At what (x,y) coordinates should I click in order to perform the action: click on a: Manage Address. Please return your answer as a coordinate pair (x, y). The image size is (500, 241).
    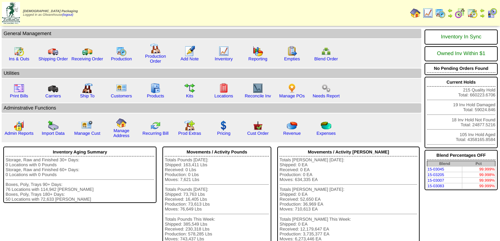
    Looking at the image, I should click on (121, 133).